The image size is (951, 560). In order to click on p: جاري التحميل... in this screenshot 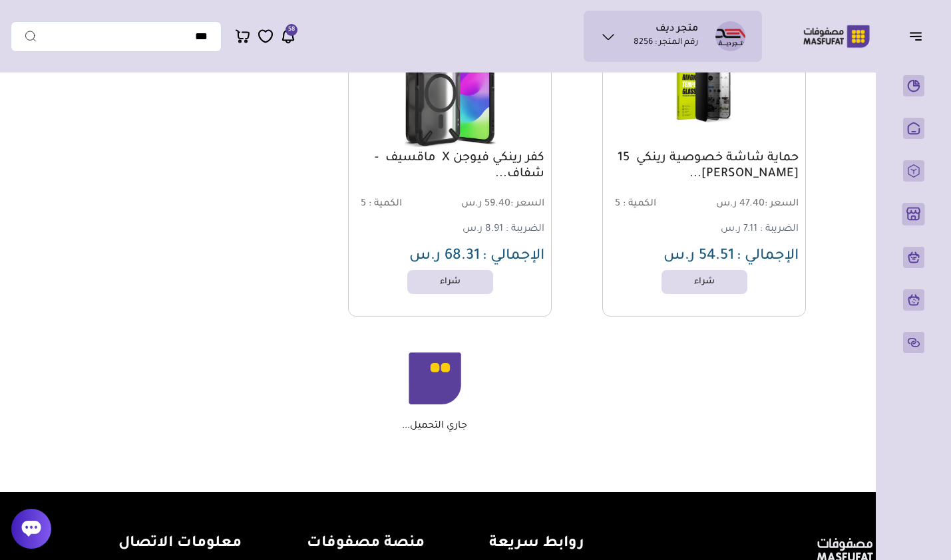, I will do `click(435, 426)`.